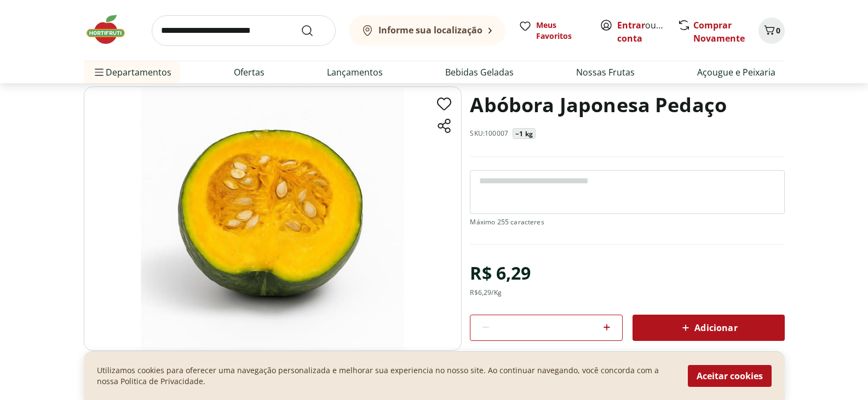 Image resolution: width=868 pixels, height=400 pixels. What do you see at coordinates (244, 31) in the screenshot?
I see `input: search` at bounding box center [244, 31].